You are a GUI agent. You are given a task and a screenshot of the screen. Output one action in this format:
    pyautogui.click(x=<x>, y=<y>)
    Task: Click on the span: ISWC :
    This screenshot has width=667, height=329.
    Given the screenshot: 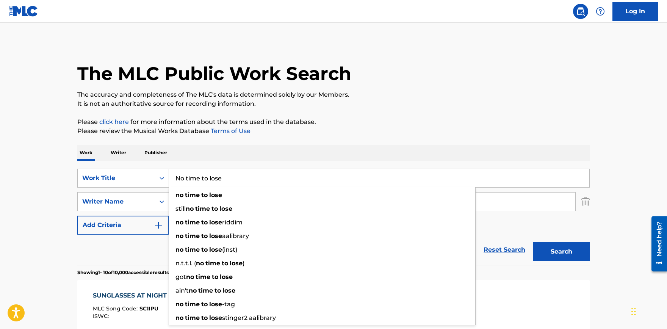 What is the action you would take?
    pyautogui.click(x=102, y=316)
    